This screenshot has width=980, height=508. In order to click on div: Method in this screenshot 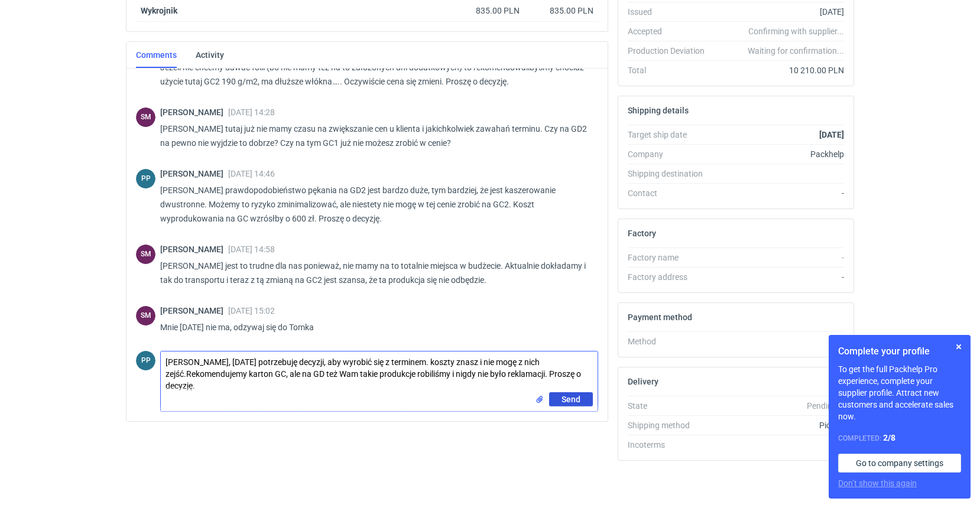, I will do `click(671, 342)`.